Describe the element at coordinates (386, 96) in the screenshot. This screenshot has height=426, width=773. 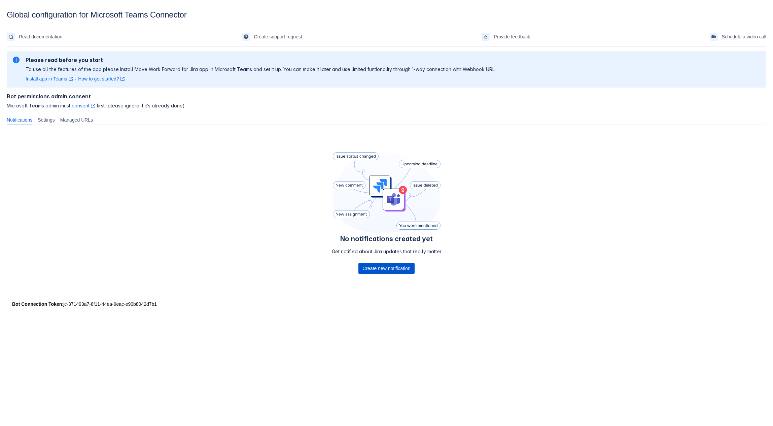
I see `h4: Bot permissions admin consent` at that location.